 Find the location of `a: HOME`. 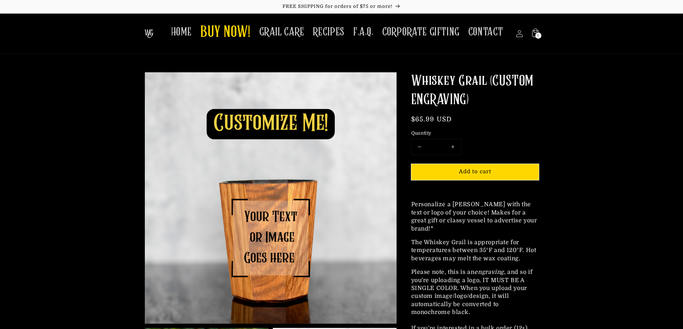

a: HOME is located at coordinates (181, 32).